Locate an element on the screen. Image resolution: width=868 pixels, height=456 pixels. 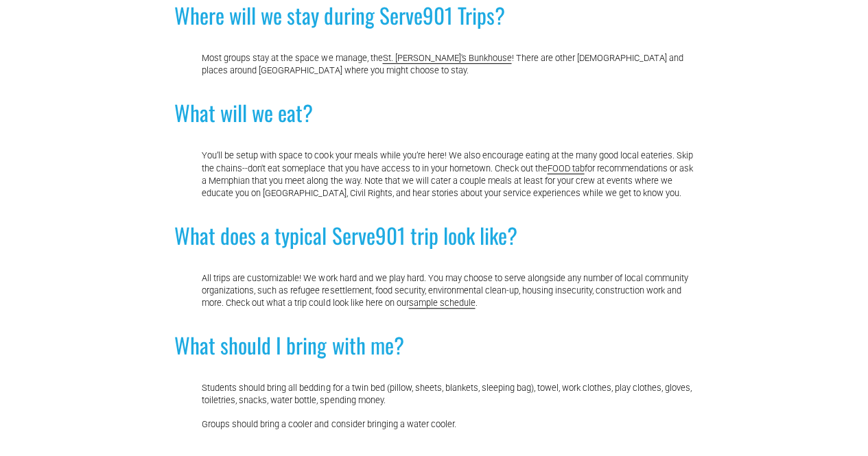
p: All trips are customizable! We work hard and we play hard. You may choose to serve alongside any ... is located at coordinates (447, 291).